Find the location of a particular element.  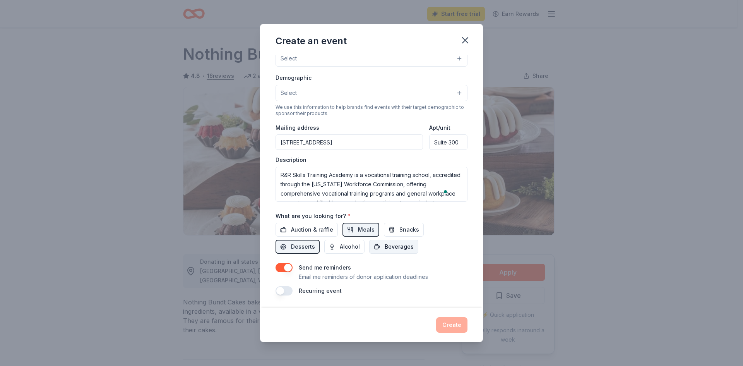

button: Alcohol is located at coordinates (344, 246).